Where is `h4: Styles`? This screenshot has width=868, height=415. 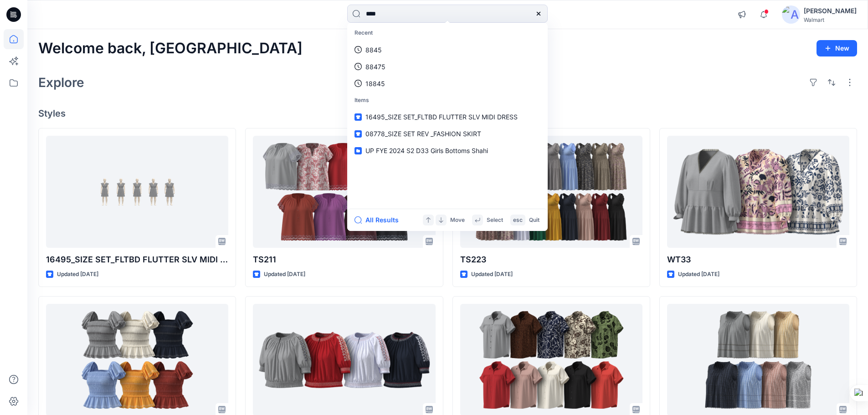 h4: Styles is located at coordinates (448, 113).